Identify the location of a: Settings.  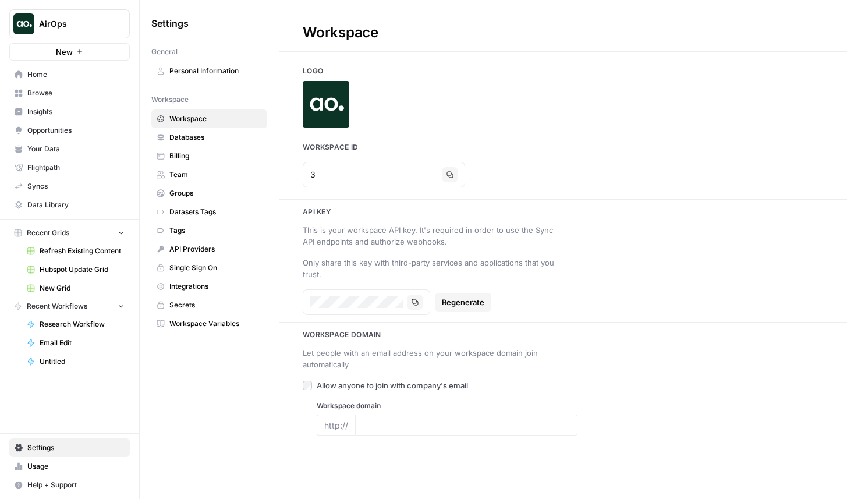
(69, 447).